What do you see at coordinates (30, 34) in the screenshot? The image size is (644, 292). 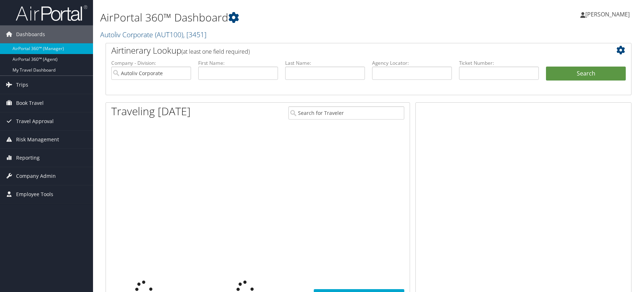 I see `span: Dashboards` at bounding box center [30, 34].